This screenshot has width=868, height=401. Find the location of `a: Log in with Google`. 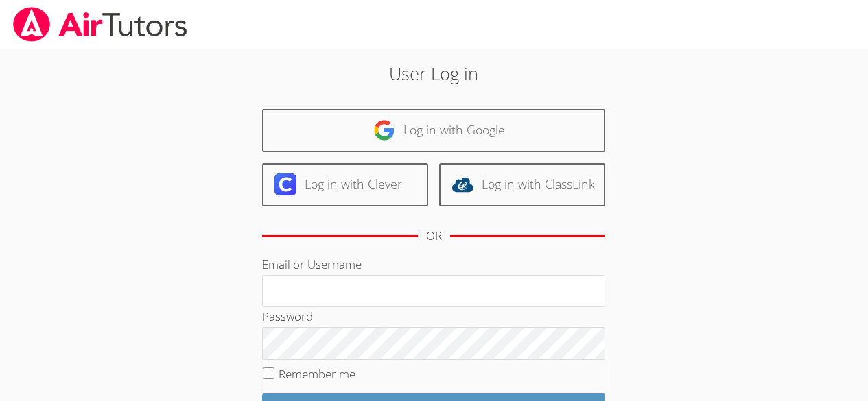

a: Log in with Google is located at coordinates (434, 130).